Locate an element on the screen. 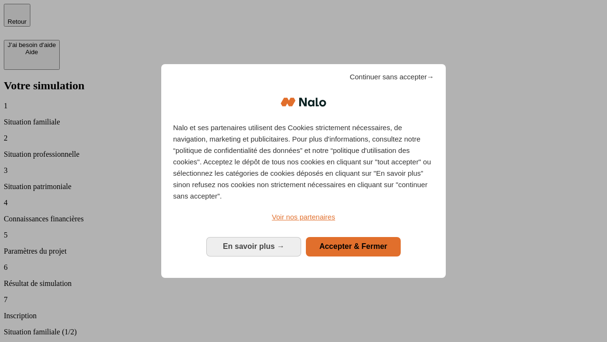 The width and height of the screenshot is (607, 342). div: Bienvenue chez Nalo Gestion du consentement is located at coordinates (304, 170).